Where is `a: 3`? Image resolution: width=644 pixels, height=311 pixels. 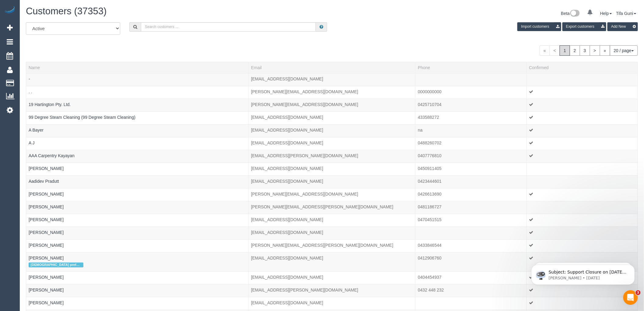
a: 3 is located at coordinates (585, 50).